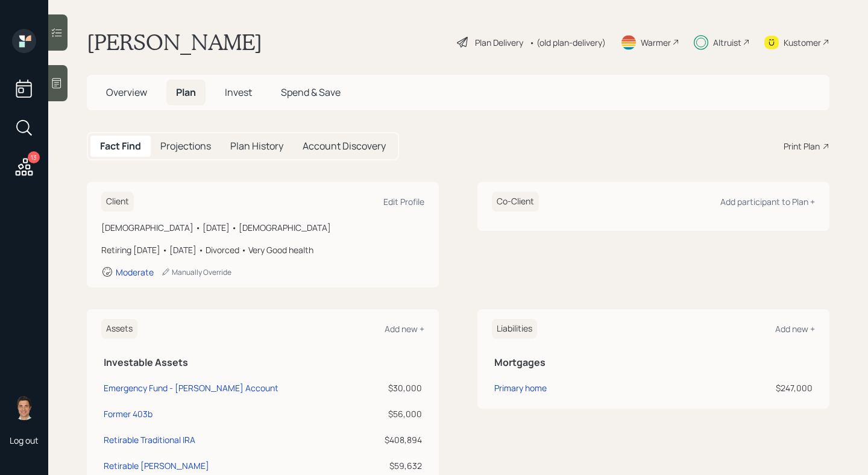  What do you see at coordinates (767, 201) in the screenshot?
I see `div: Add participant to Plan +` at bounding box center [767, 201].